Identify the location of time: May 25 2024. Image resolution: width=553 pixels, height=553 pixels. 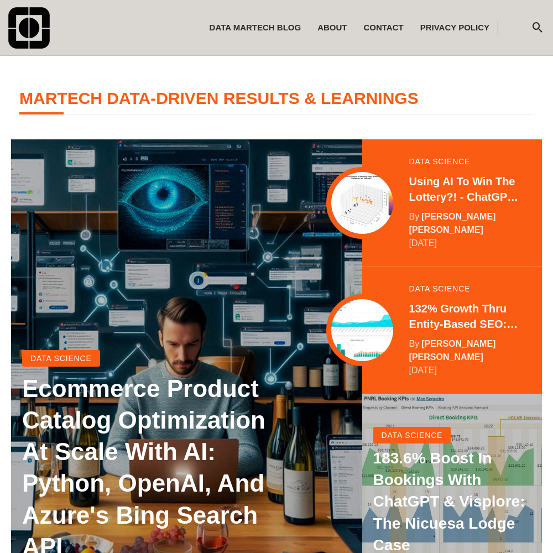
(423, 371).